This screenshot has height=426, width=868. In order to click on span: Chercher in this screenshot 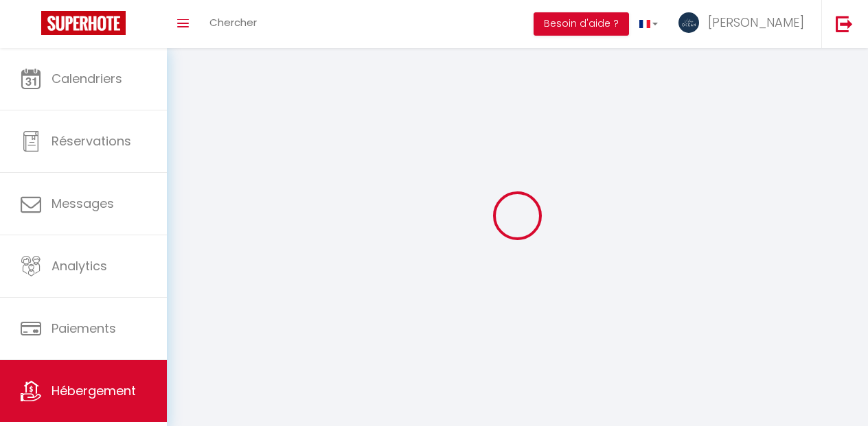, I will do `click(233, 22)`.